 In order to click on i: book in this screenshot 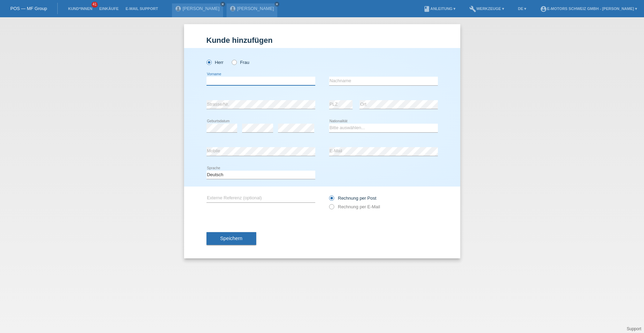, I will do `click(427, 9)`.